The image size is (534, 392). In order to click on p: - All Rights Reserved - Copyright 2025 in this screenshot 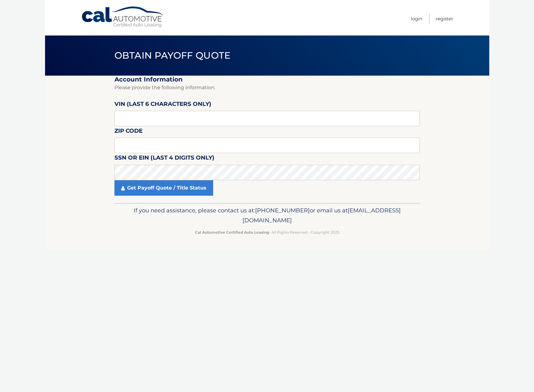, I will do `click(267, 232)`.